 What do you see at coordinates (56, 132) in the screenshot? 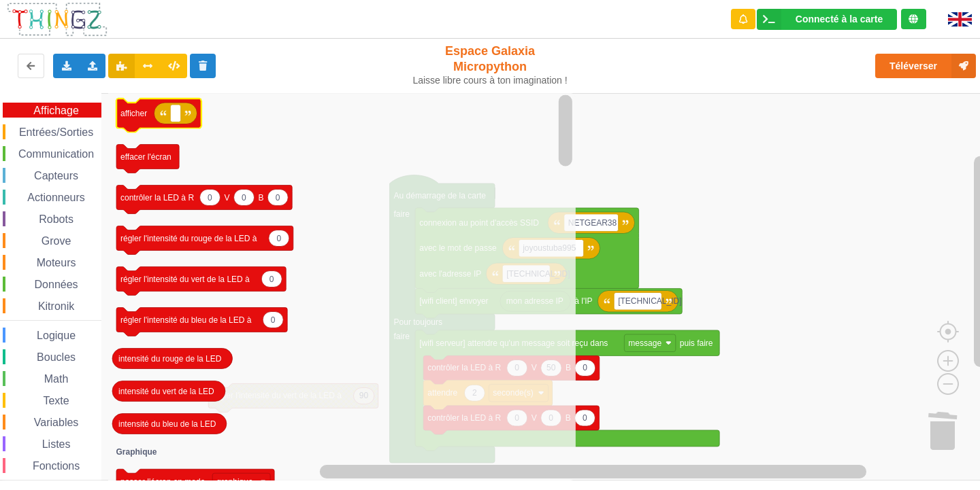
I see `span: Entrées/Sorties` at bounding box center [56, 132].